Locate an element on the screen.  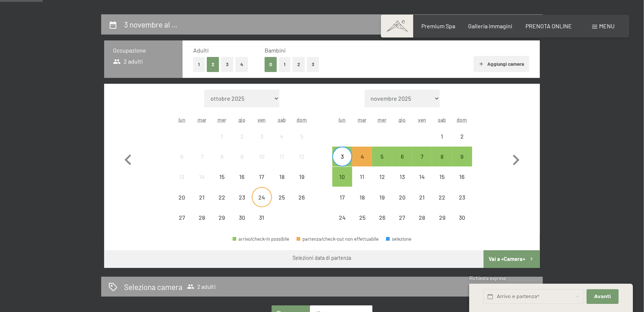
div: 16 is located at coordinates (242, 183).